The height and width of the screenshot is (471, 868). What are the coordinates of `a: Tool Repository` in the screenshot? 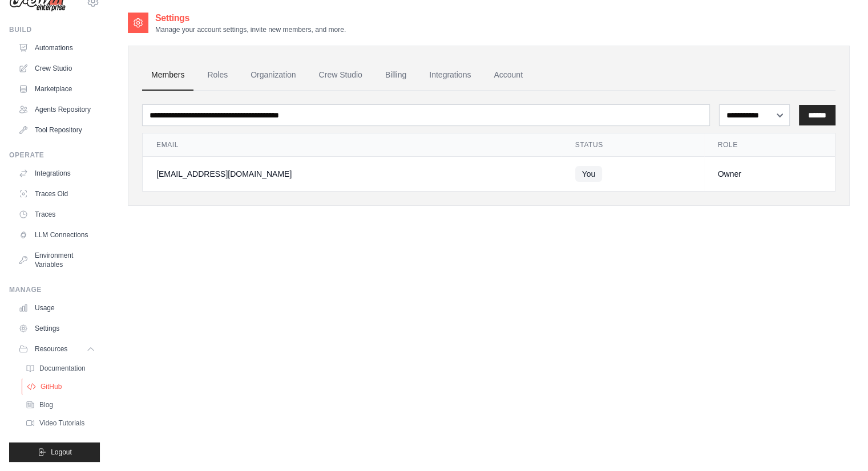 It's located at (57, 130).